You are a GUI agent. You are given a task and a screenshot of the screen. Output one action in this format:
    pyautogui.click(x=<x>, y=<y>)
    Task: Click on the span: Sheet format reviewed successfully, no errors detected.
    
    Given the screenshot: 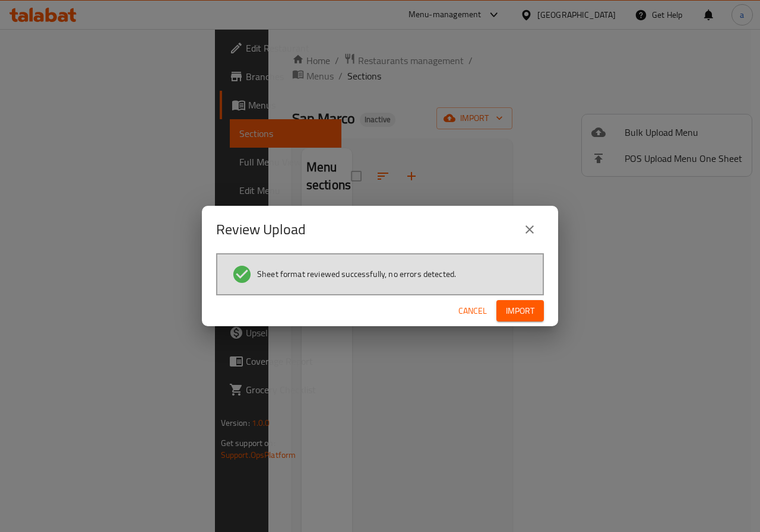 What is the action you would take?
    pyautogui.click(x=356, y=274)
    